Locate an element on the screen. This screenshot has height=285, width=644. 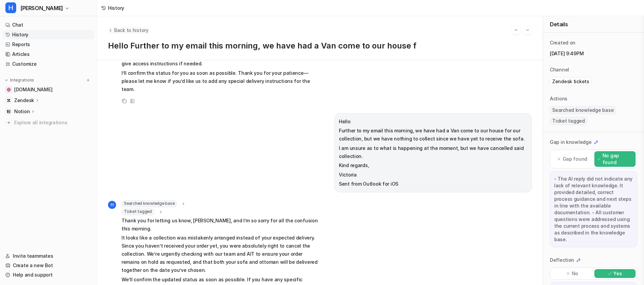
button: Back to history is located at coordinates (128, 30).